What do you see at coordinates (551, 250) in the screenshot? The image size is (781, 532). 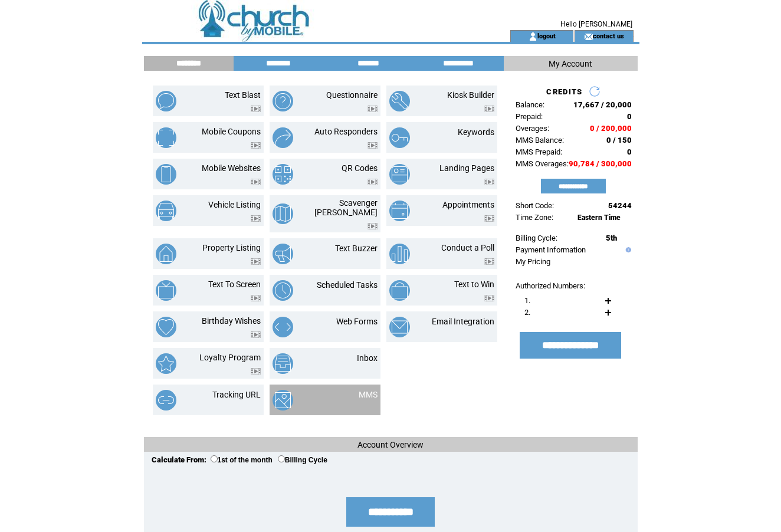 I see `a: Payment Information` at bounding box center [551, 250].